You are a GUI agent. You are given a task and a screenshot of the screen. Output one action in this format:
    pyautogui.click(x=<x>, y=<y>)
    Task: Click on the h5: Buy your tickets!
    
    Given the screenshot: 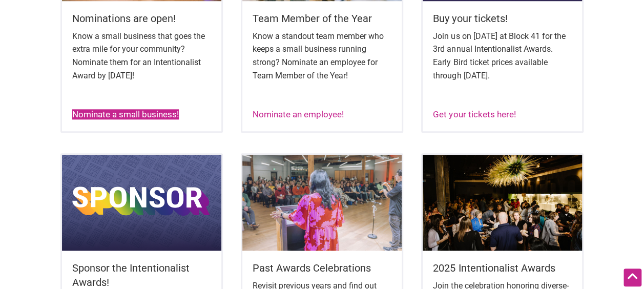 What is the action you would take?
    pyautogui.click(x=502, y=18)
    